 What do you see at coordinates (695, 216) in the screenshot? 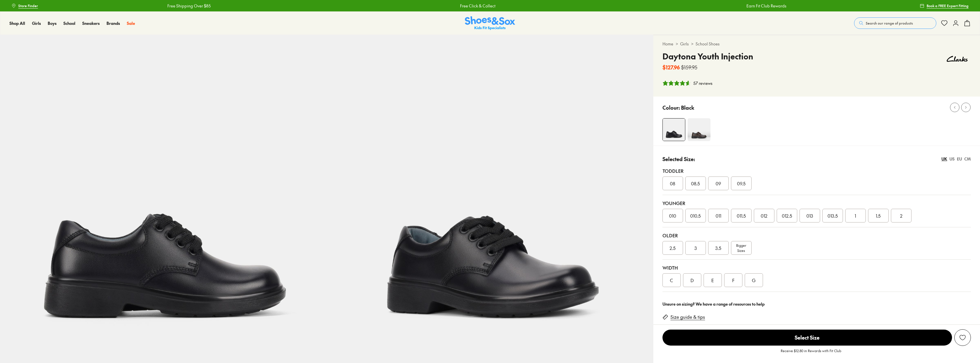
I see `span: 010.5` at bounding box center [695, 216].